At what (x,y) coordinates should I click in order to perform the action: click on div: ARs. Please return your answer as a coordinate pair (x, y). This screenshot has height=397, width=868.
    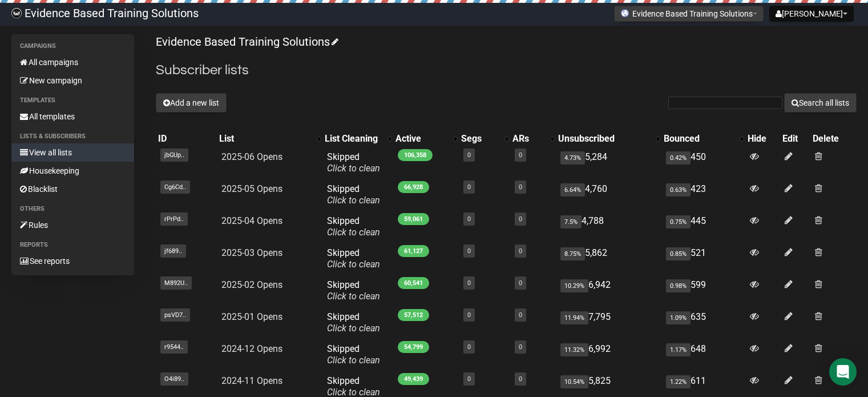
    Looking at the image, I should click on (529, 139).